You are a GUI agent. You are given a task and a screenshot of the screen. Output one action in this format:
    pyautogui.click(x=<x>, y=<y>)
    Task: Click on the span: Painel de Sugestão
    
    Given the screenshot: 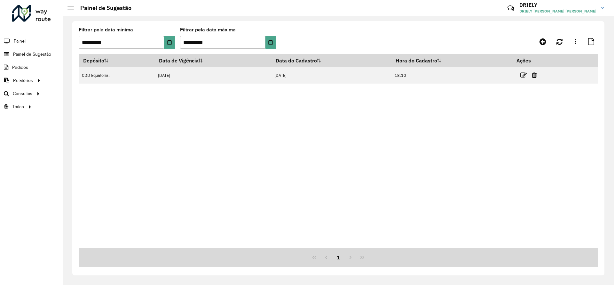 What is the action you would take?
    pyautogui.click(x=32, y=54)
    